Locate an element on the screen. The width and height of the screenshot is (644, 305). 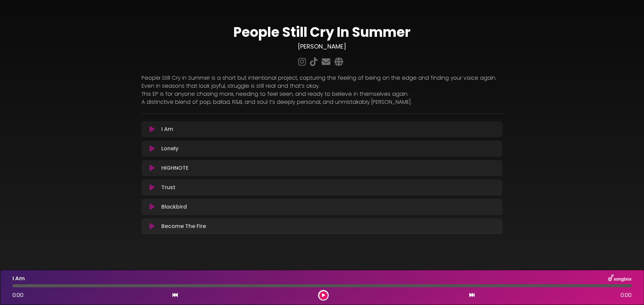
p: Even in seasons that look joyful, struggle is still real and that’s okay. is located at coordinates (322, 86).